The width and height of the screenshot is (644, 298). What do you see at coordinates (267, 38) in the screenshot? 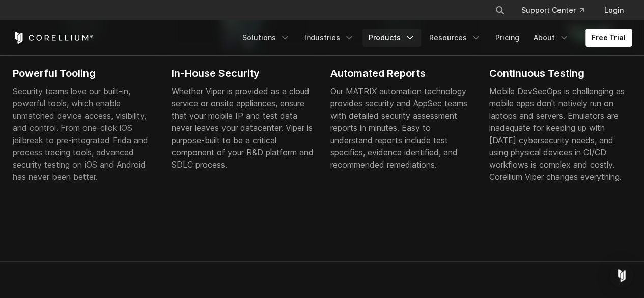
I see `a: Solutions` at bounding box center [267, 38].